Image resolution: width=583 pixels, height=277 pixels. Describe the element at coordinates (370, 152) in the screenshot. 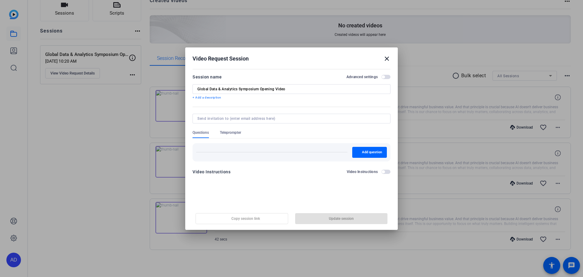

I see `button: Add question` at that location.